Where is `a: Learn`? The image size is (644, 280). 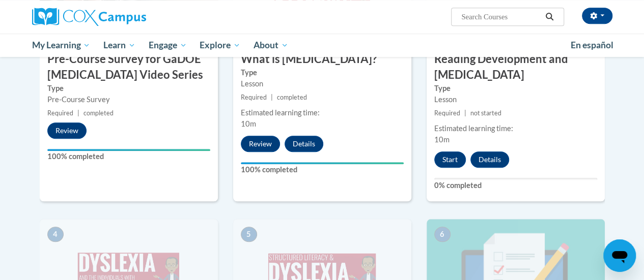 a: Learn is located at coordinates (119, 45).